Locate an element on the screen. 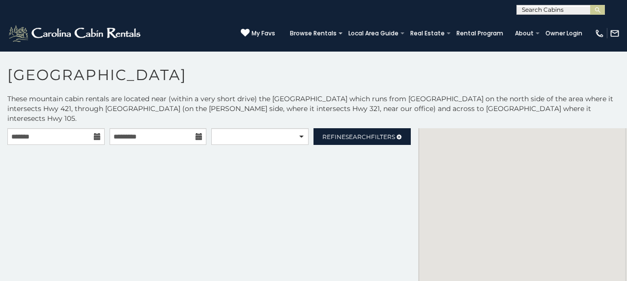  img: phone-regular-white.png is located at coordinates (599, 33).